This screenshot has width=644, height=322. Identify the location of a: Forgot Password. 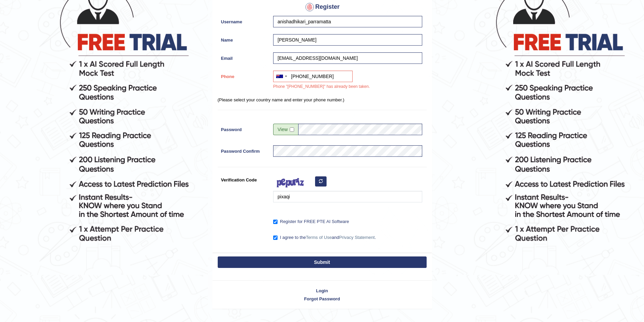
(322, 299).